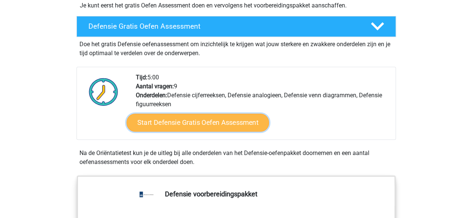  What do you see at coordinates (152, 95) in the screenshot?
I see `b: Onderdelen:` at bounding box center [152, 95].